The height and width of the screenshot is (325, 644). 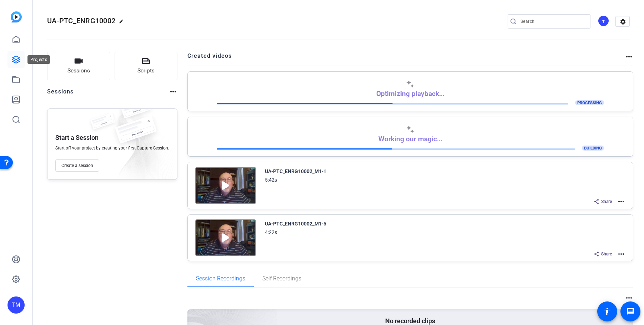 What do you see at coordinates (623, 22) in the screenshot?
I see `mat-icon: settings` at bounding box center [623, 22].